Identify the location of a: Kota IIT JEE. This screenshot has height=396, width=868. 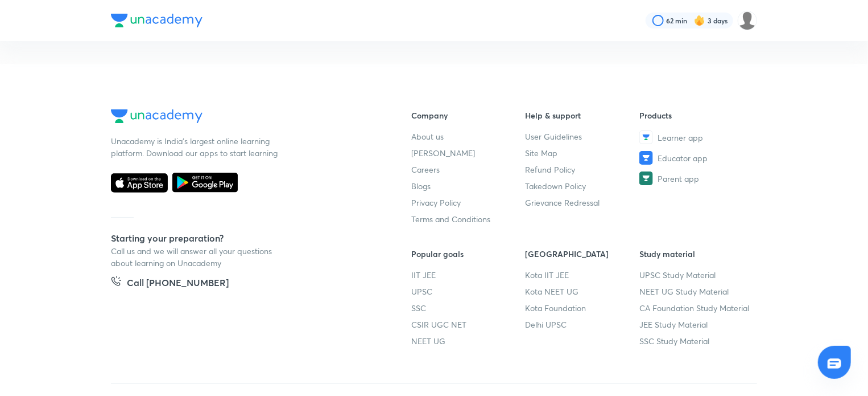
(583, 275).